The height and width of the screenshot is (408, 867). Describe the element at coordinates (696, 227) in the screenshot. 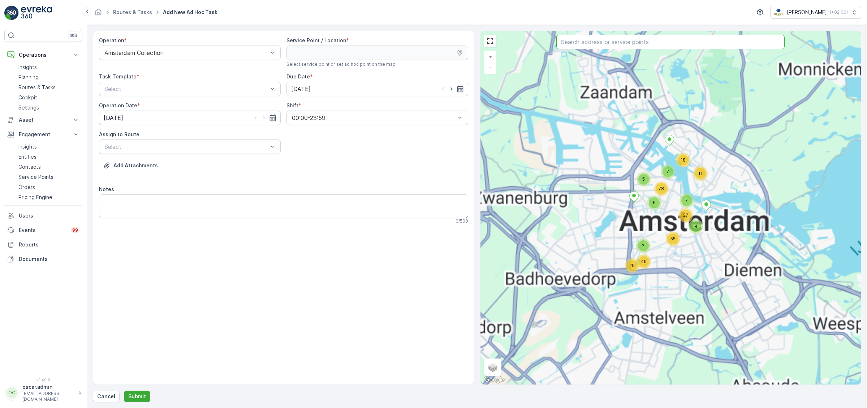

I see `div: 8` at that location.